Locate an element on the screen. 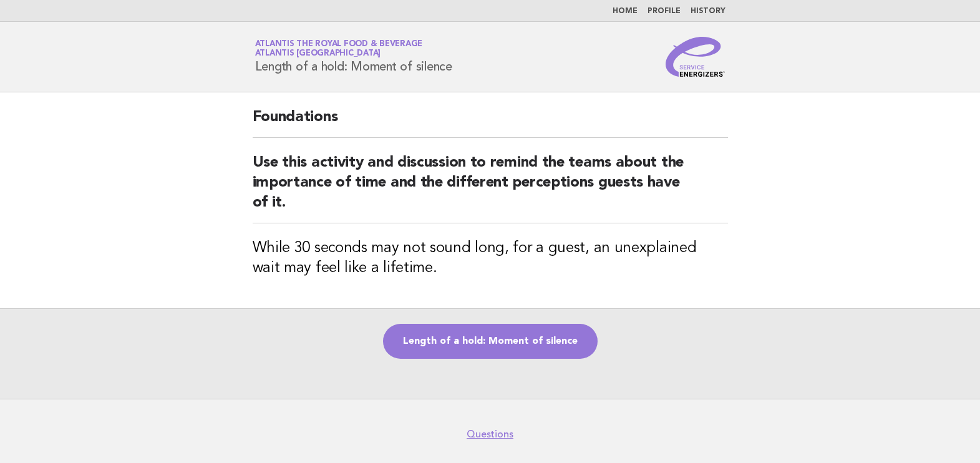 The image size is (980, 463). a: Length of a hold: Moment of silence is located at coordinates (491, 341).